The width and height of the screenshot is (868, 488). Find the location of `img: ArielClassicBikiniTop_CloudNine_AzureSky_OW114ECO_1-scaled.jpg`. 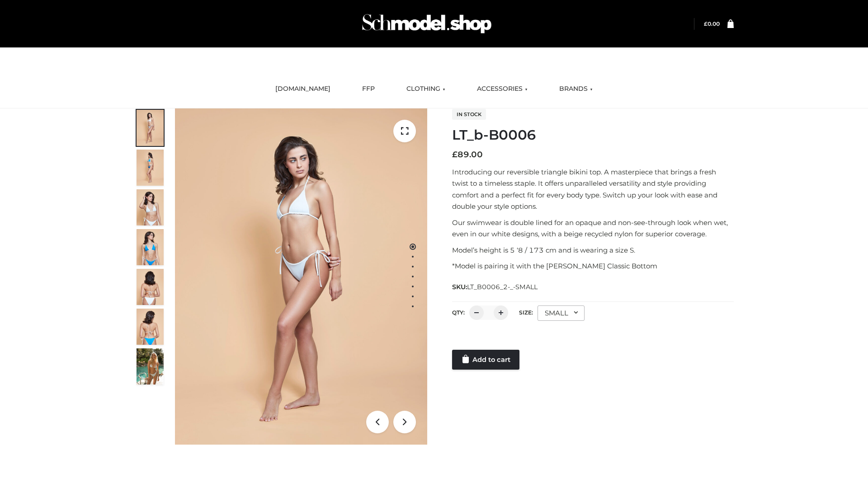

img: ArielClassicBikiniTop_CloudNine_AzureSky_OW114ECO_1-scaled.jpg is located at coordinates (150, 128).